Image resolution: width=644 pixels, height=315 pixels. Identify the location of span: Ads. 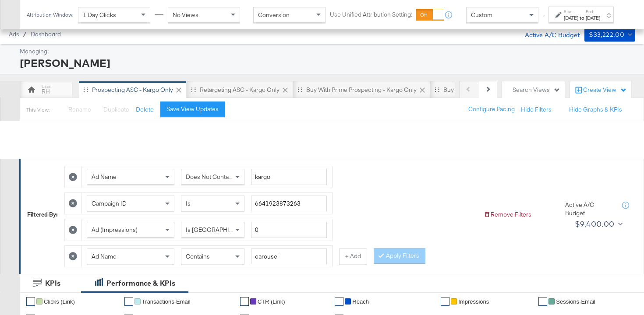
(14, 34).